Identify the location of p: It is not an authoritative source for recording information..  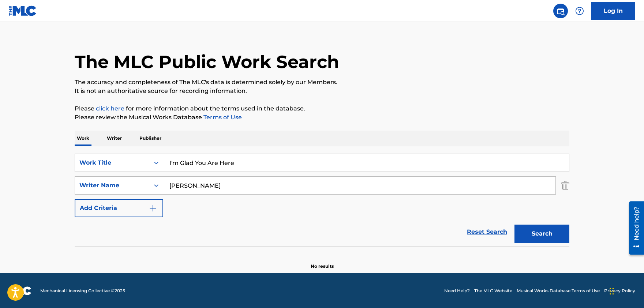
(322, 91).